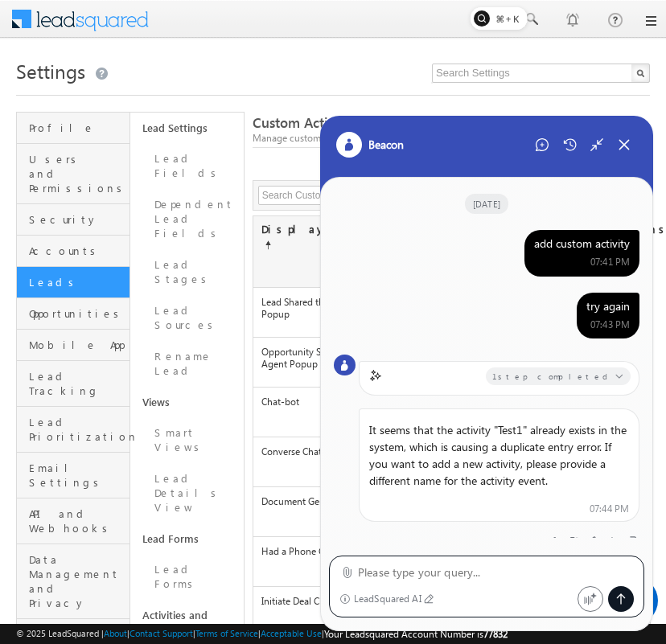 The width and height of the screenshot is (666, 644). Describe the element at coordinates (334, 122) in the screenshot. I see `span: Custom Activities & Scores` at that location.